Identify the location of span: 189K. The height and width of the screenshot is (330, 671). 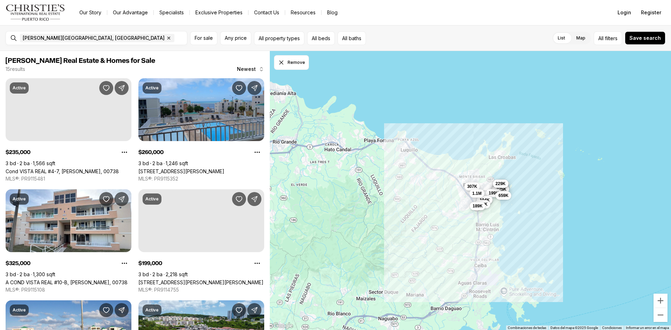
(477, 206).